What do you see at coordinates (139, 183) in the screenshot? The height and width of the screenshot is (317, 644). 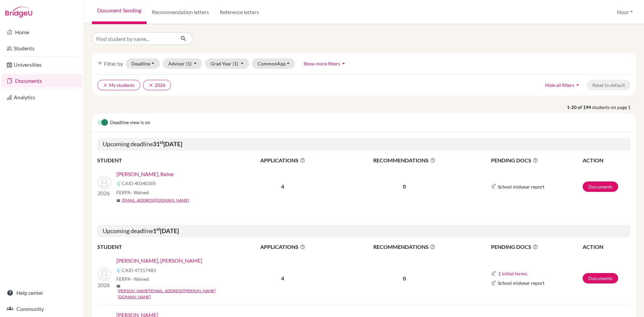 I see `span: CAID 40340305` at bounding box center [139, 183].